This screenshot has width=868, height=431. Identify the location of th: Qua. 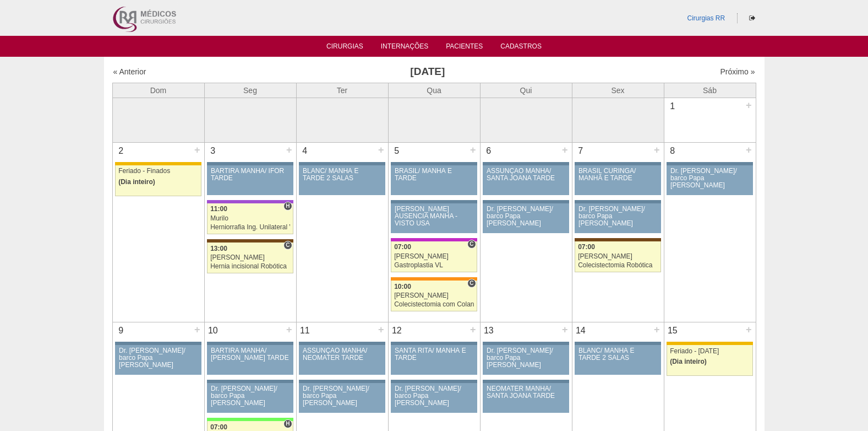
(434, 89).